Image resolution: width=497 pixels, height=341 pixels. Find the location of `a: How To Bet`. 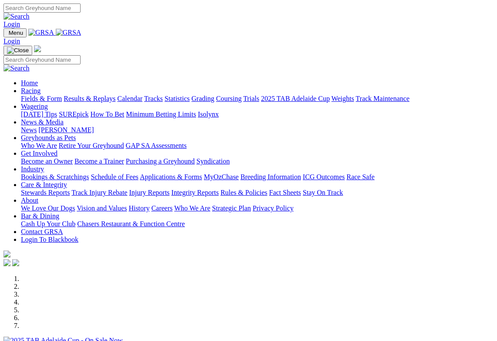

a: How To Bet is located at coordinates (108, 114).